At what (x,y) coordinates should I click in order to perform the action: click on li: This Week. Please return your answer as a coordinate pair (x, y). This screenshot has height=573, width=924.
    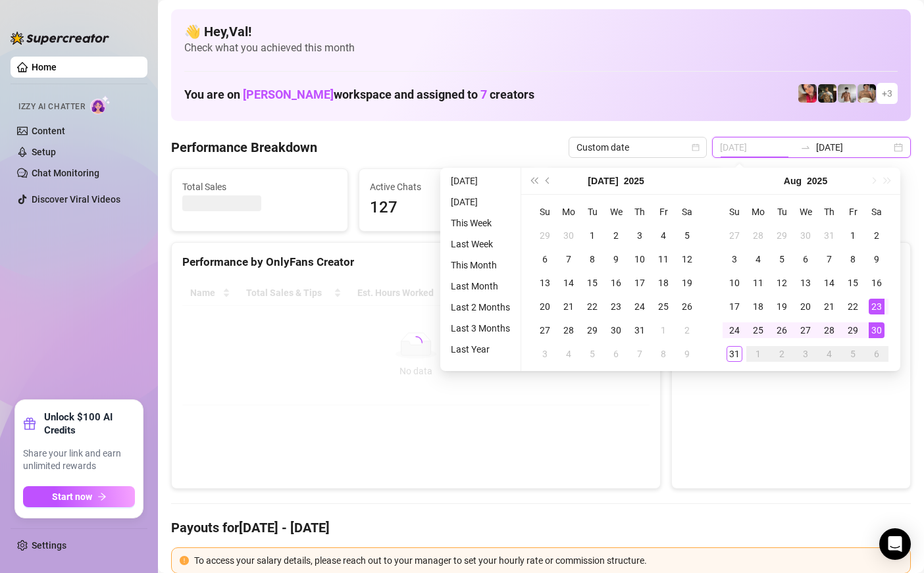
    Looking at the image, I should click on (480, 223).